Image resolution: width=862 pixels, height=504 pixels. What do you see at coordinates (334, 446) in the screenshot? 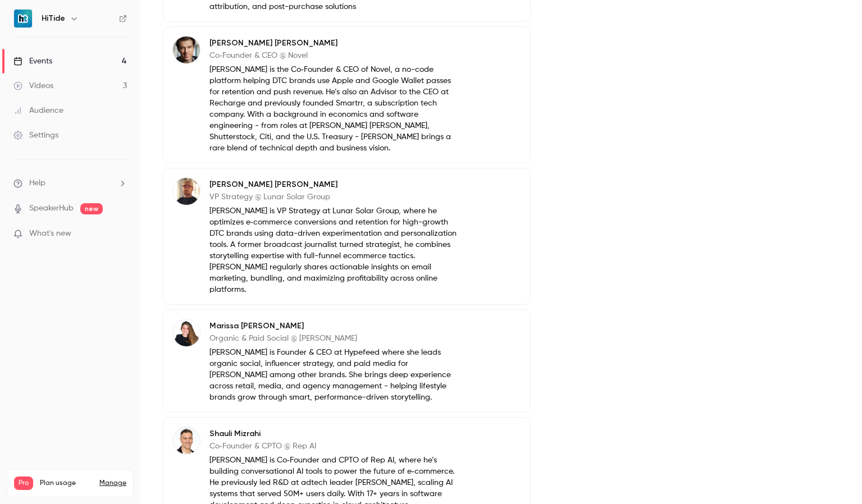
I see `p: Co‑Founder & CPTO @ Rep AI` at bounding box center [334, 446].